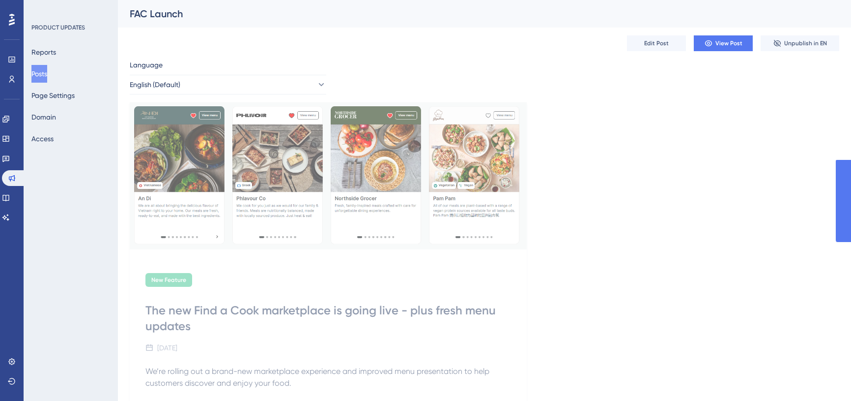 This screenshot has height=401, width=851. Describe the element at coordinates (155, 85) in the screenshot. I see `span: English (Default)` at that location.